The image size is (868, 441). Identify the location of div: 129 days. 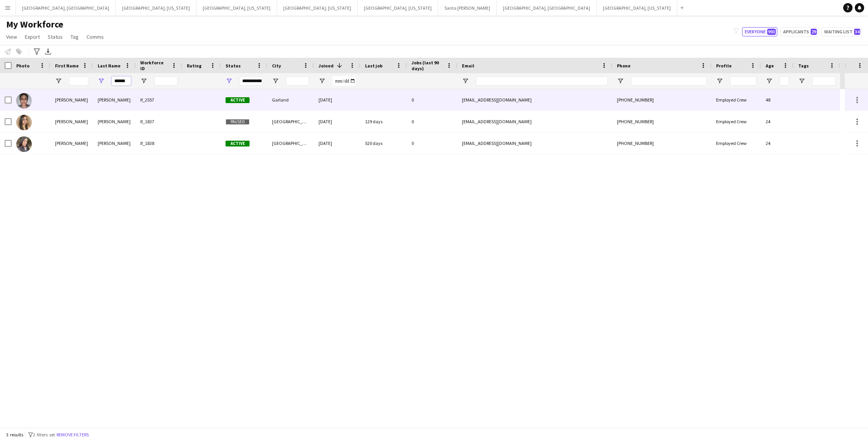
(383, 122).